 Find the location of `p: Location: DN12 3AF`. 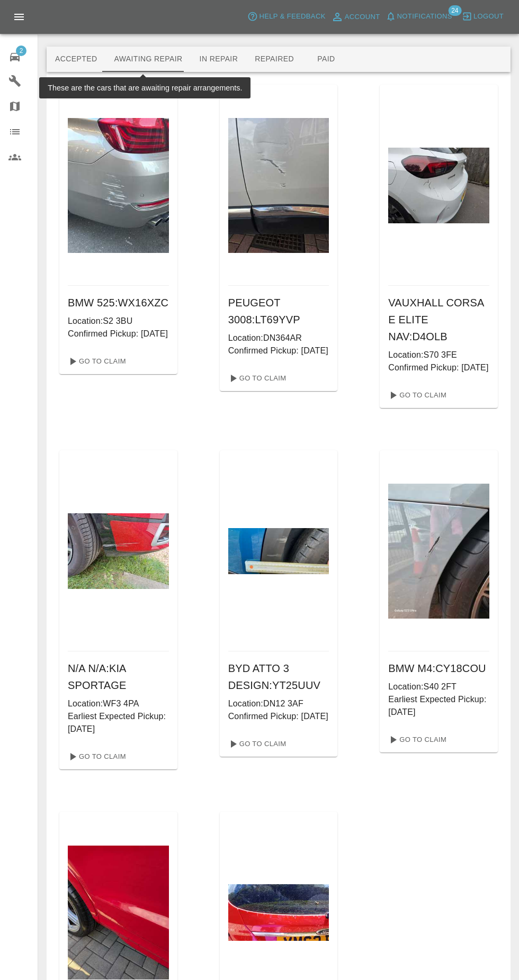

p: Location: DN12 3AF is located at coordinates (279, 704).